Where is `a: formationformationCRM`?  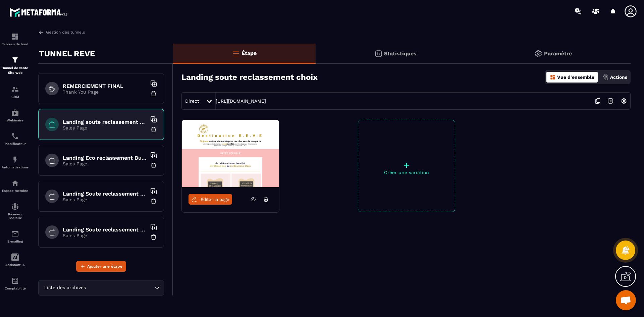
a: formationformationCRM is located at coordinates (15, 92).